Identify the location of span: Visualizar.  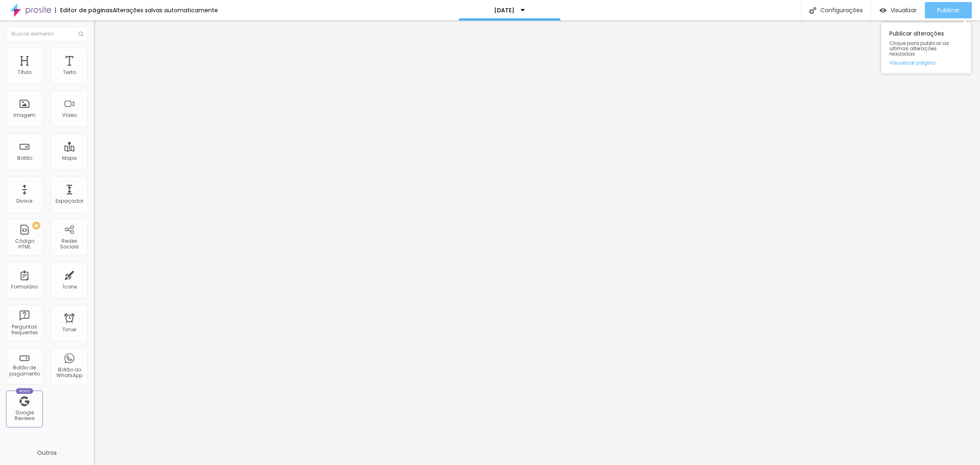
(903, 10).